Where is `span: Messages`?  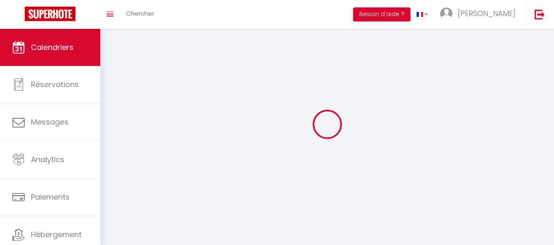 span: Messages is located at coordinates (49, 122).